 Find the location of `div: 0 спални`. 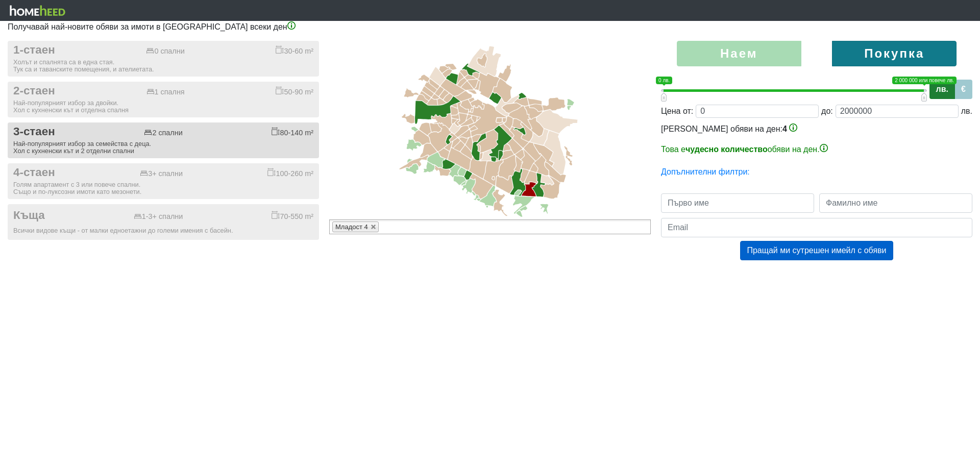

div: 0 спални is located at coordinates (165, 51).